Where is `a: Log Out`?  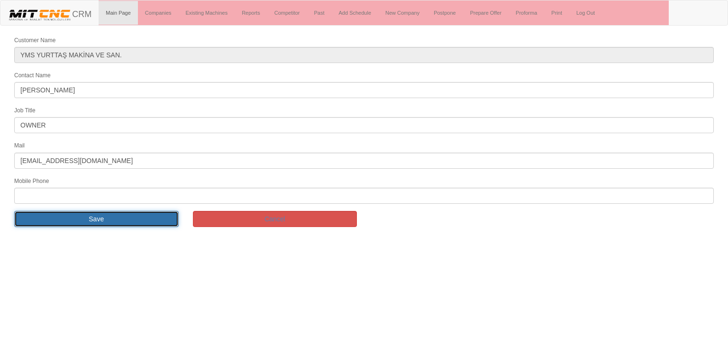 a: Log Out is located at coordinates (585, 13).